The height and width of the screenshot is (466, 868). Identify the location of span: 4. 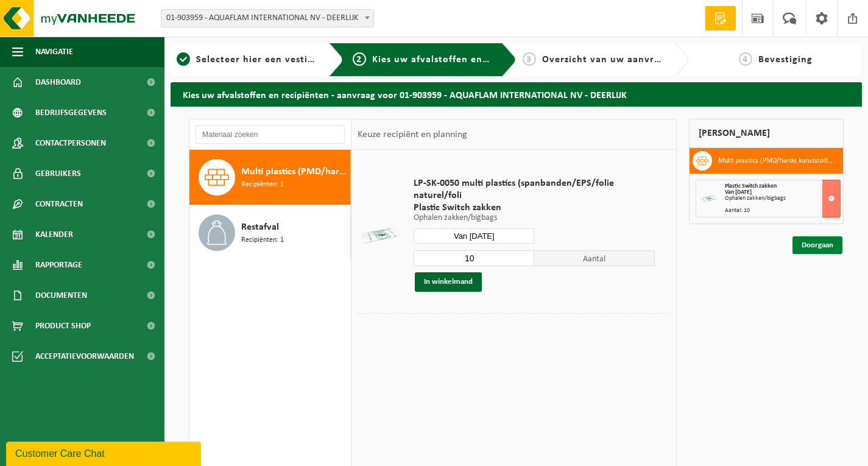
(745, 59).